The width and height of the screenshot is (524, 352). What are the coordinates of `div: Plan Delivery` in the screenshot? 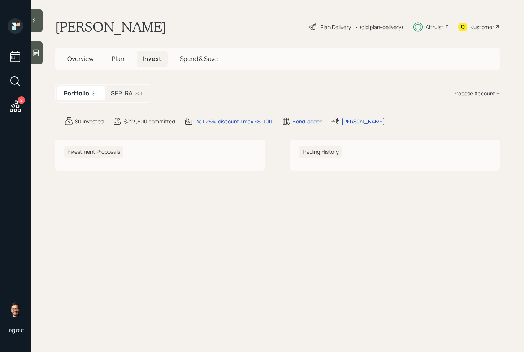 It's located at (336, 27).